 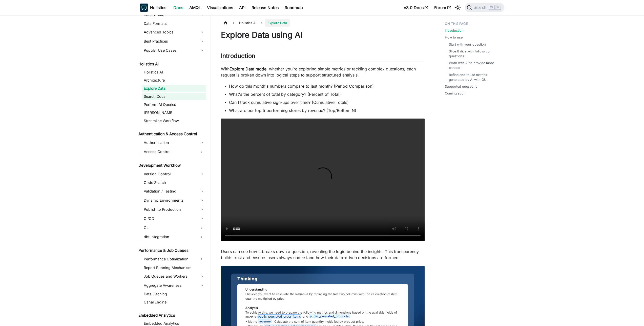 I want to click on a: AMQL, so click(x=195, y=8).